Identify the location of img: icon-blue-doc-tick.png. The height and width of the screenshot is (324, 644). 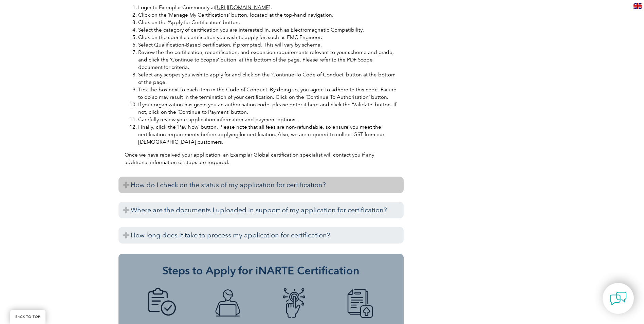
(162, 303).